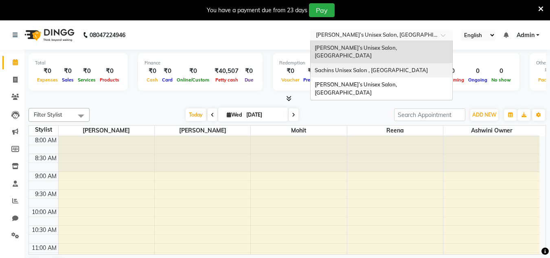 The image size is (550, 258). Describe the element at coordinates (484, 115) in the screenshot. I see `button: ADD NEW` at that location.